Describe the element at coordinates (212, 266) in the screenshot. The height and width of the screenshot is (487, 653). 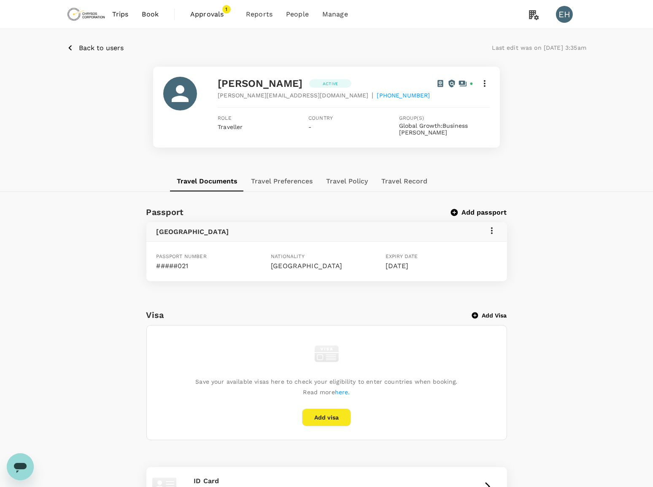
I see `p: #####021` at that location.